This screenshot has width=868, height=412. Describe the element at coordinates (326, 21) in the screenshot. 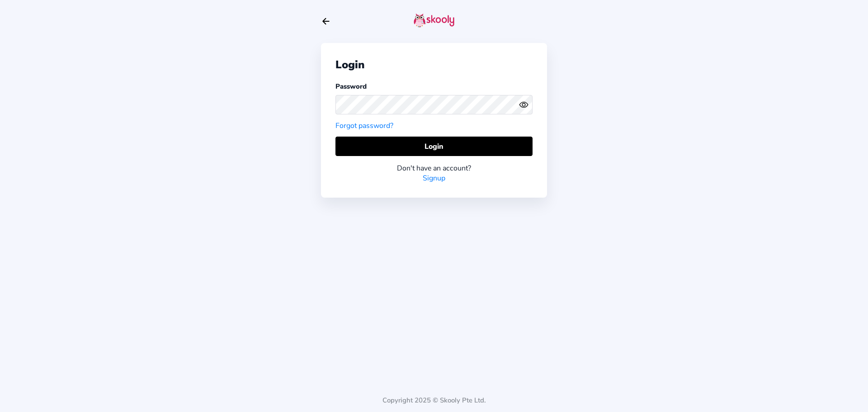

I see `ion-icon: arrow back outline` at that location.